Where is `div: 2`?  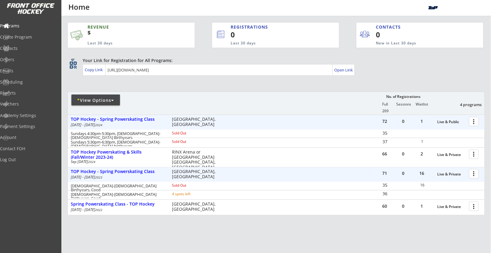 div: 2 is located at coordinates (422, 154).